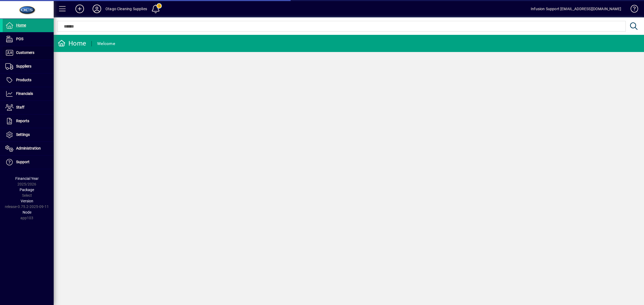 The width and height of the screenshot is (644, 305). What do you see at coordinates (20, 107) in the screenshot?
I see `span: Staff` at bounding box center [20, 107].